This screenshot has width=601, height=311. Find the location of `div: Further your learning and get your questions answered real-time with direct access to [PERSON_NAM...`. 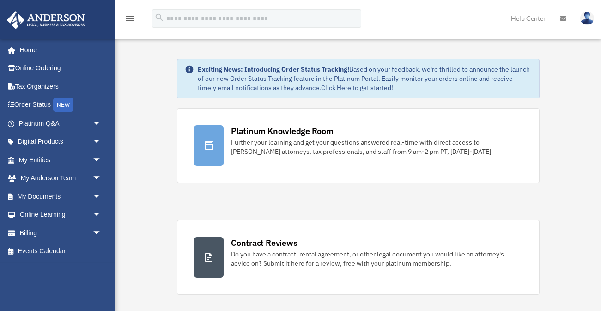

div: Further your learning and get your questions answered real-time with direct access to [PERSON_NAM... is located at coordinates (376, 147).